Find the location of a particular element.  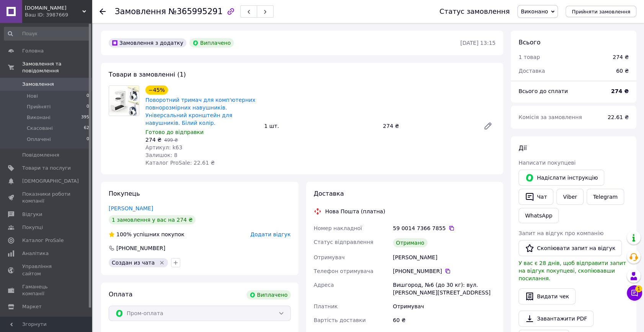

div: Нова Пошта (платна) is located at coordinates (355, 211).